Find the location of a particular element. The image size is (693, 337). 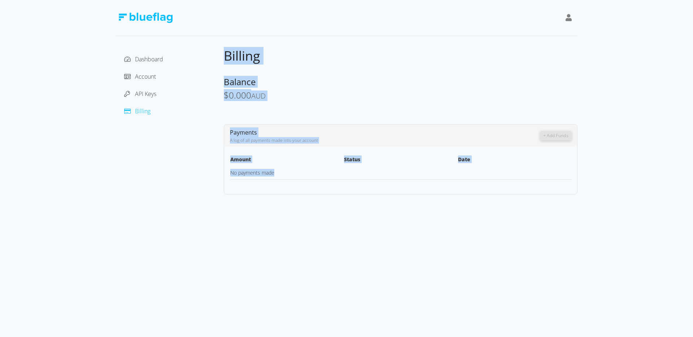

th: Amount is located at coordinates (286, 161).